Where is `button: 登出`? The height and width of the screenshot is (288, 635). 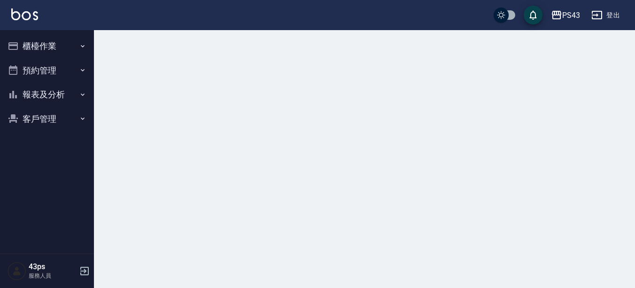 button: 登出 is located at coordinates (606, 15).